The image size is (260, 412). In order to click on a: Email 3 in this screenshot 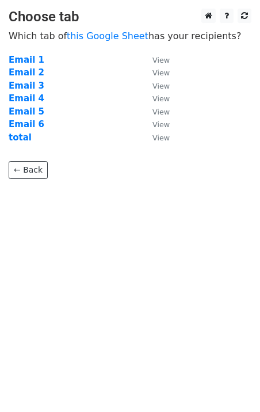, I will do `click(26, 86)`.